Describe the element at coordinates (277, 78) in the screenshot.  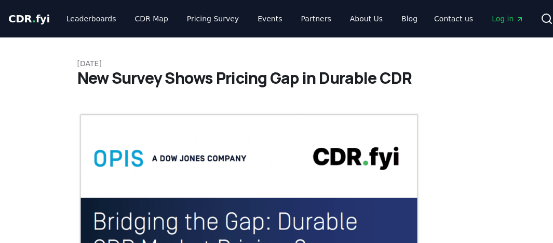
I see `h1: New Survey Shows Pricing Gap in Durable CDR` at that location.